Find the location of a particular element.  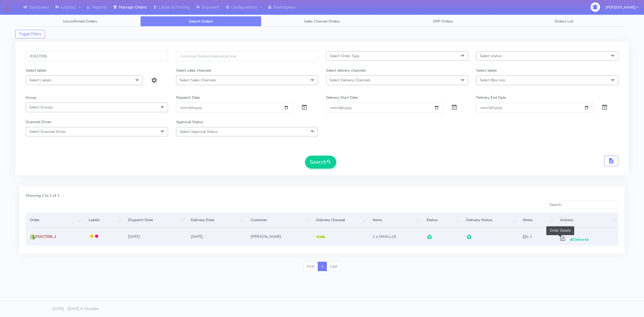

span: Search Orders is located at coordinates (201, 21).